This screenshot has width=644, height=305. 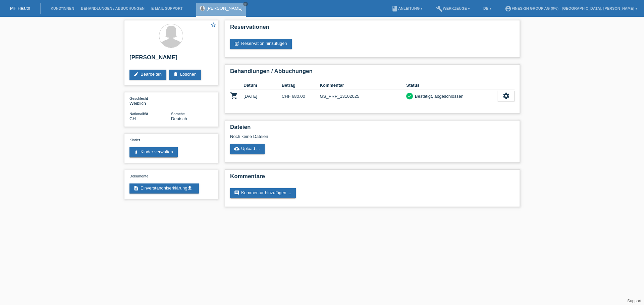 What do you see at coordinates (263, 86) in the screenshot?
I see `th: Datum` at bounding box center [263, 86].